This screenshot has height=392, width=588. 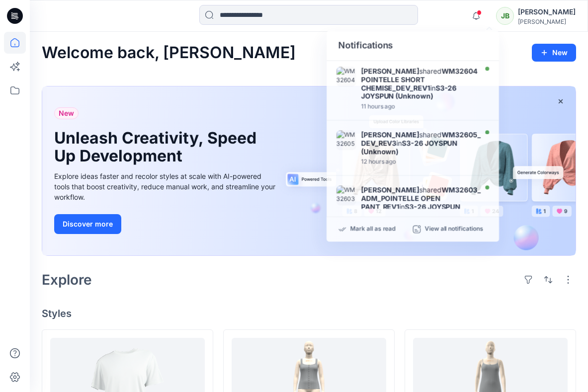 What do you see at coordinates (421, 139) in the screenshot?
I see `strong: WM32605_DEV_REV3` at bounding box center [421, 139].